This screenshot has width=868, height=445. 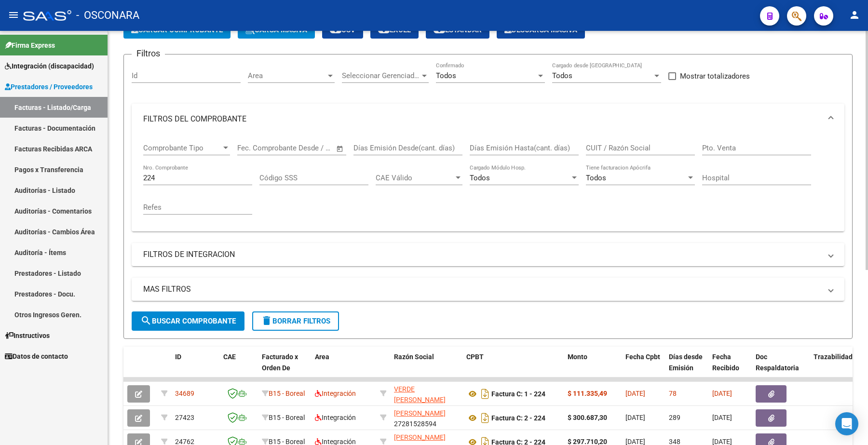 What do you see at coordinates (30, 45) in the screenshot?
I see `span: Firma Express` at bounding box center [30, 45].